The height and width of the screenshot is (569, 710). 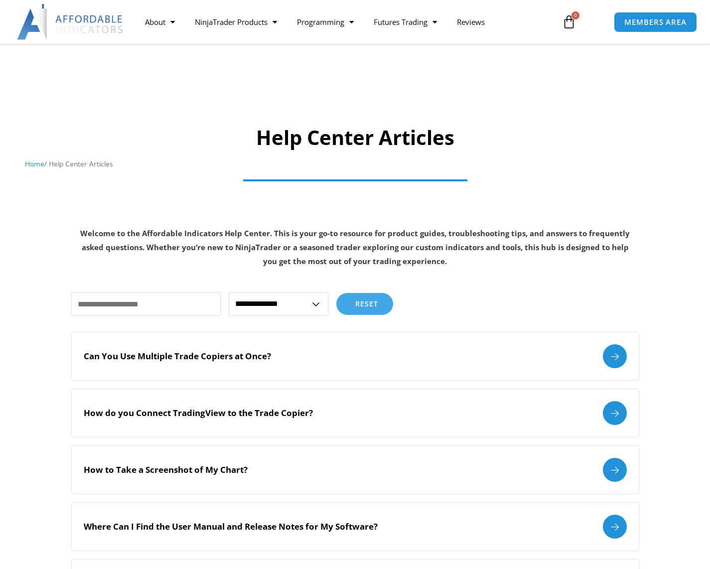 I want to click on a: 0, so click(x=569, y=22).